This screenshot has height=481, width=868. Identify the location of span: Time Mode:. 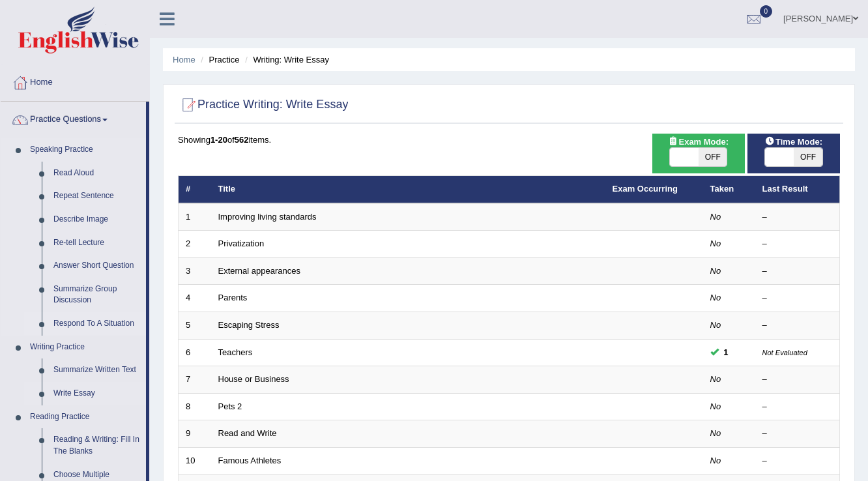
(794, 142).